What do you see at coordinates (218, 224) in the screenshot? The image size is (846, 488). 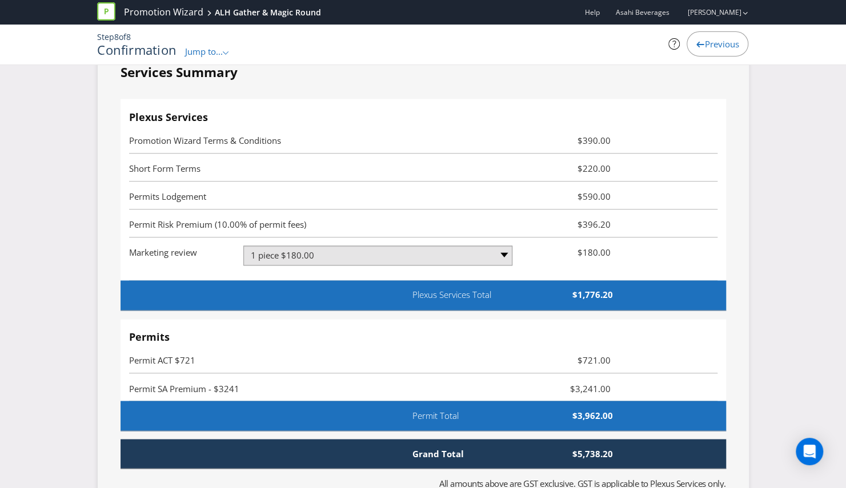 I see `span: Permit Risk Premium (10.00% of permit fees)` at bounding box center [218, 224].